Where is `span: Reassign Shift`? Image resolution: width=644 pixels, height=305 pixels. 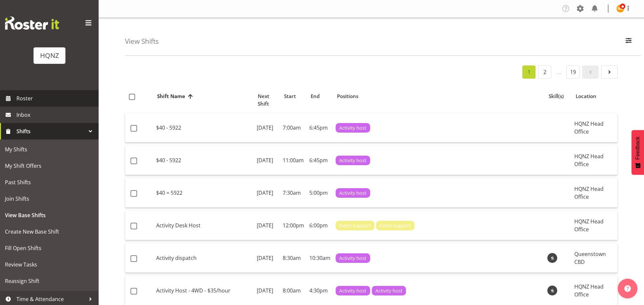
span: Reassign Shift is located at coordinates (49, 281).